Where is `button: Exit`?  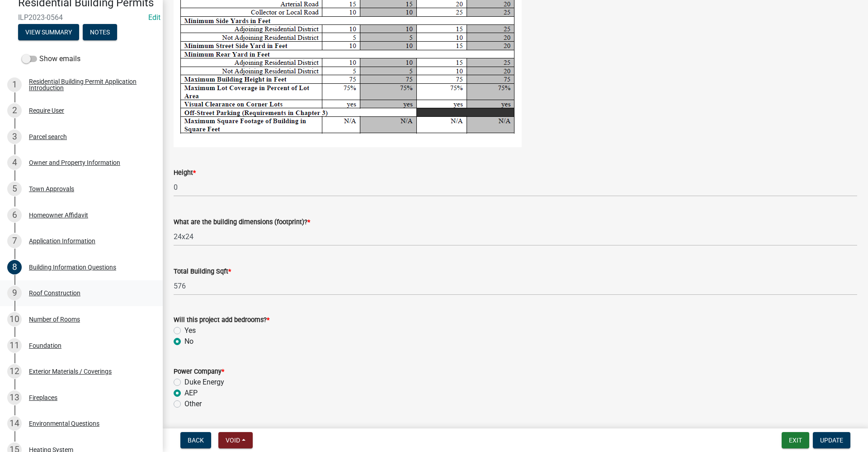 button: Exit is located at coordinates (795, 440).